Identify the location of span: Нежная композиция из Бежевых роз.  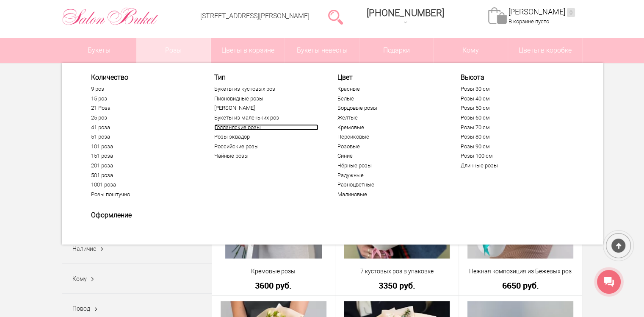
(521, 271).